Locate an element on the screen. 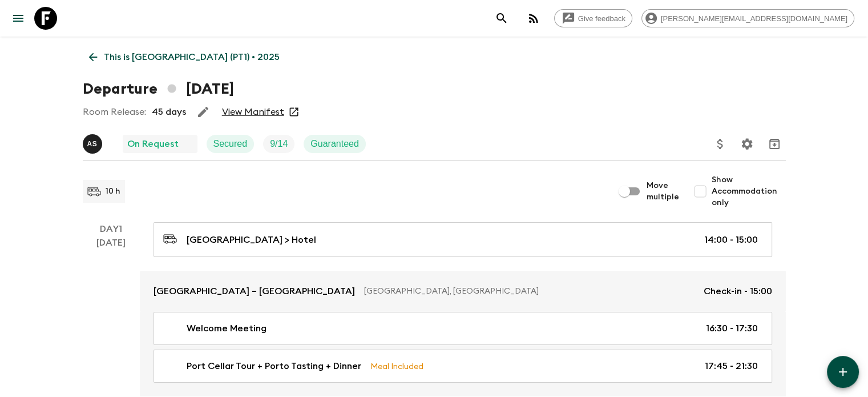 The height and width of the screenshot is (397, 868). p: 16:30 - 17:30 is located at coordinates (732, 328).